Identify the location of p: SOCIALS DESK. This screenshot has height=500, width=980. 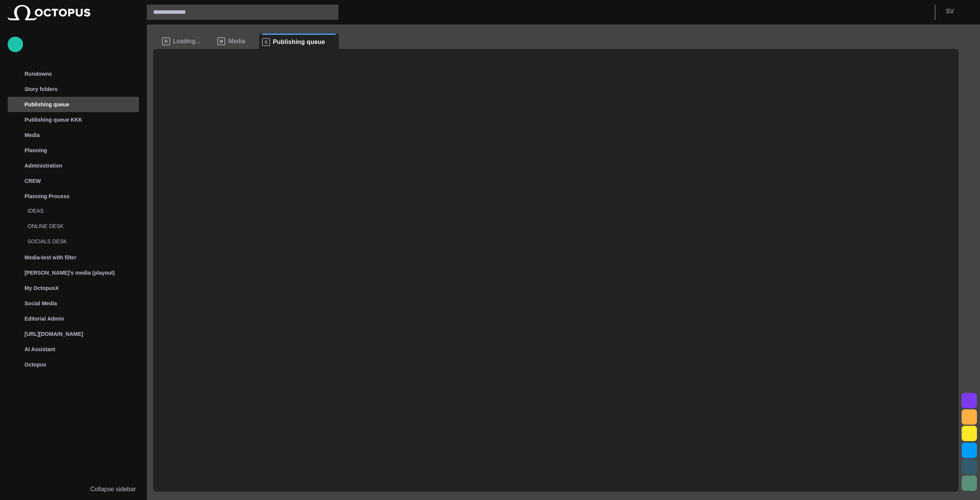
(76, 241).